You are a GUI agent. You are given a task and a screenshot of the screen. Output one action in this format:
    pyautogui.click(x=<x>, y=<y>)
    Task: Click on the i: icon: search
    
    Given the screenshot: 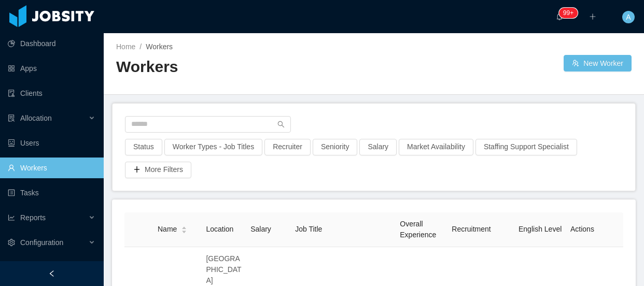 What is the action you would take?
    pyautogui.click(x=281, y=124)
    